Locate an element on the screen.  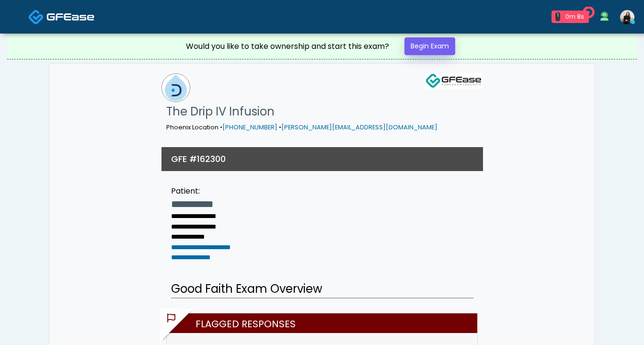
small: Phoenix Location is located at coordinates (302, 127).